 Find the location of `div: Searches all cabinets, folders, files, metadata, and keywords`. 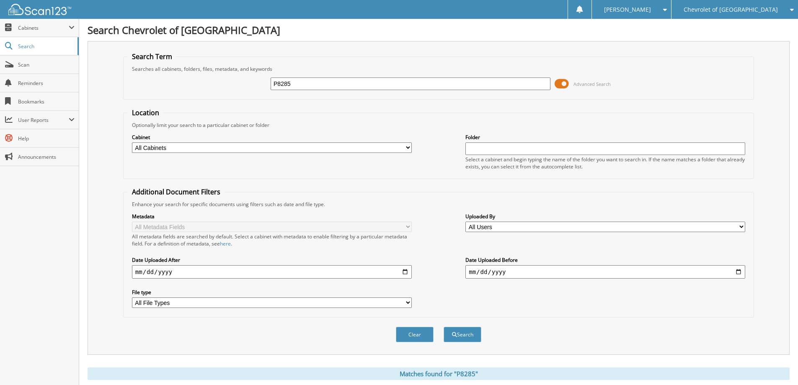

div: Searches all cabinets, folders, files, metadata, and keywords is located at coordinates (439, 69).